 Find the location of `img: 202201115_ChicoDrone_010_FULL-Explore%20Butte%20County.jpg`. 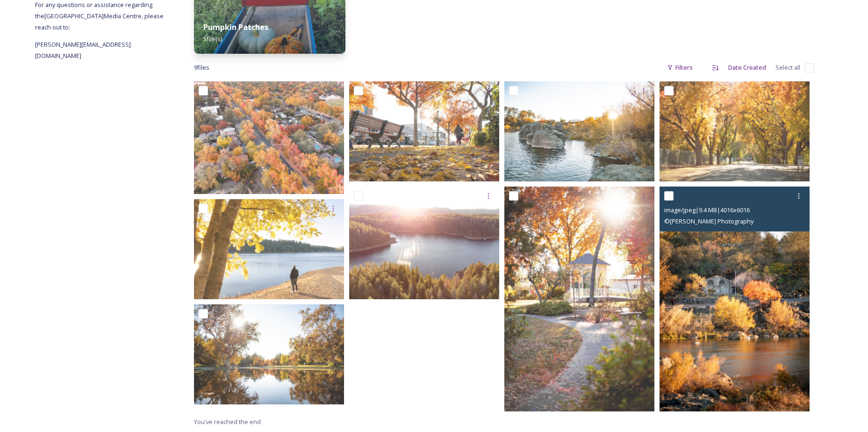

img: 202201115_ChicoDrone_010_FULL-Explore%20Butte%20County.jpg is located at coordinates (269, 138).